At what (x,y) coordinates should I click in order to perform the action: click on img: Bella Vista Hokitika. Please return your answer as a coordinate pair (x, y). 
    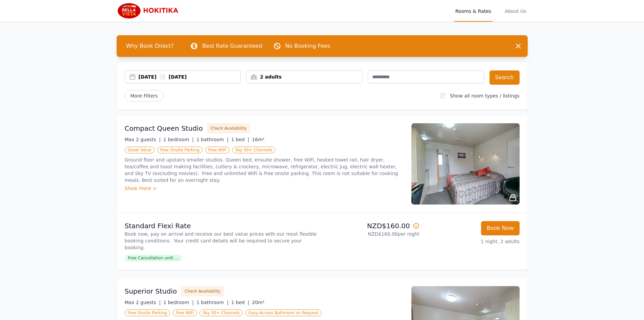
    Looking at the image, I should click on (149, 11).